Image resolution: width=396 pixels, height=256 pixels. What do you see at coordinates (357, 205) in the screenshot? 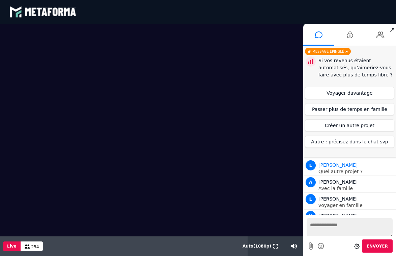
I see `p: voyager en famille` at bounding box center [357, 205].